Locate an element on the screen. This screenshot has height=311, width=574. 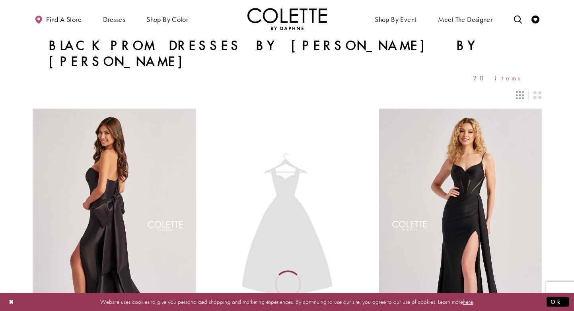
span: Meet the designer is located at coordinates (466, 20).